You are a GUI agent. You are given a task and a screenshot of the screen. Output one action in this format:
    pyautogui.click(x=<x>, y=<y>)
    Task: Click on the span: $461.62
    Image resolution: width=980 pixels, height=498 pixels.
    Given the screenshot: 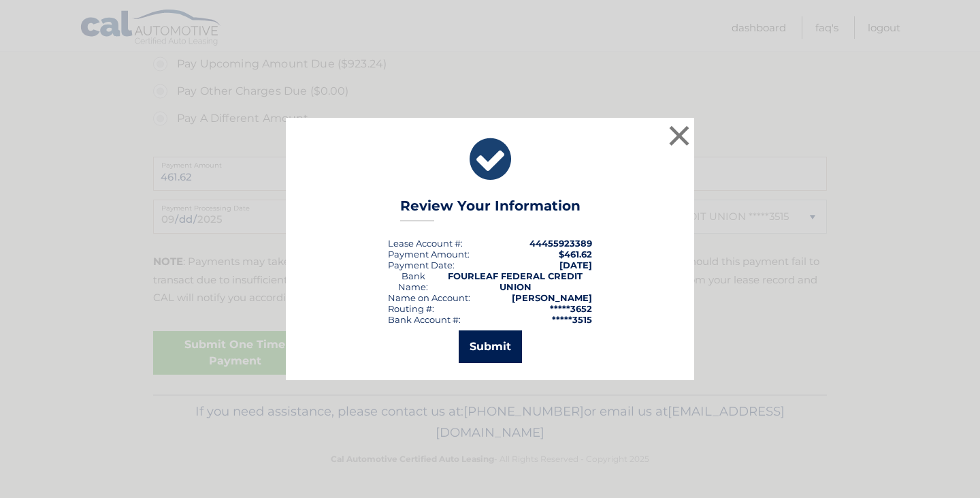 What is the action you would take?
    pyautogui.click(x=575, y=254)
    